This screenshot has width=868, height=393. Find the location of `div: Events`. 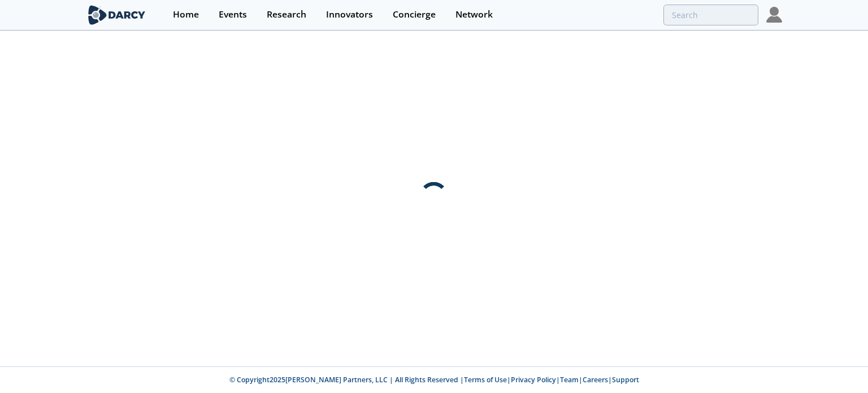

div: Events is located at coordinates (233, 15).